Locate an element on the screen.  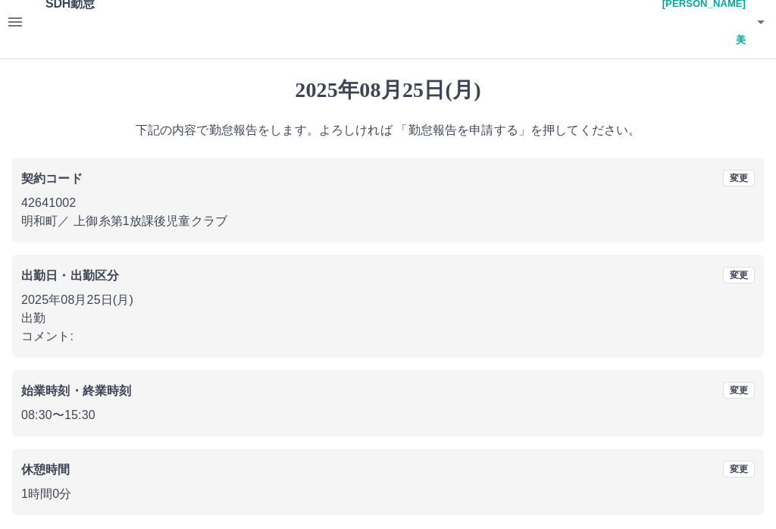
p: 明和町 ／ 上御糸第1放課後児童クラブ is located at coordinates (388, 221).